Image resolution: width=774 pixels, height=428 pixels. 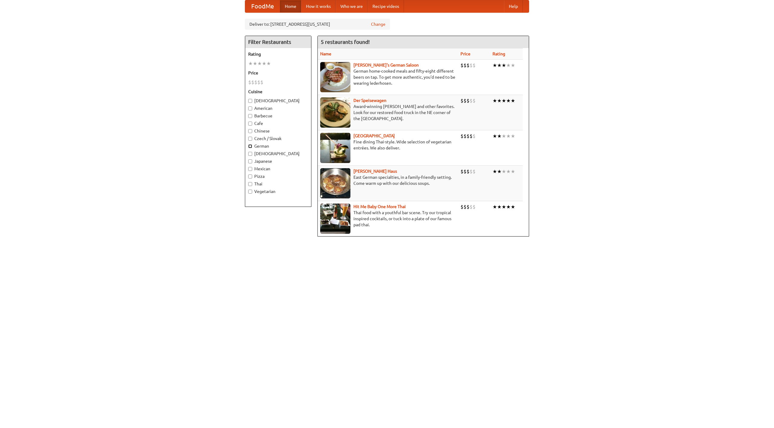 What do you see at coordinates (250, 184) in the screenshot?
I see `input: Thai` at bounding box center [250, 184].